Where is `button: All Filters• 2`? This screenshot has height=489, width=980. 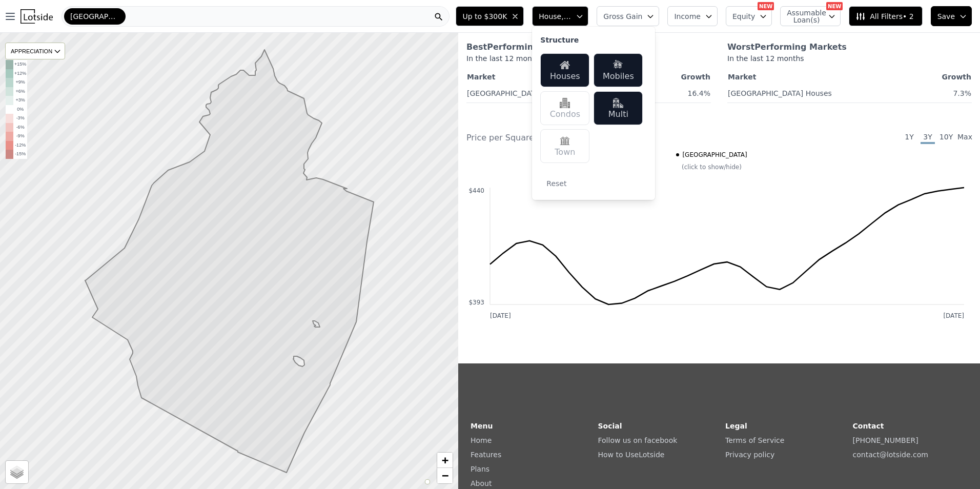
button: All Filters• 2 is located at coordinates (885, 16).